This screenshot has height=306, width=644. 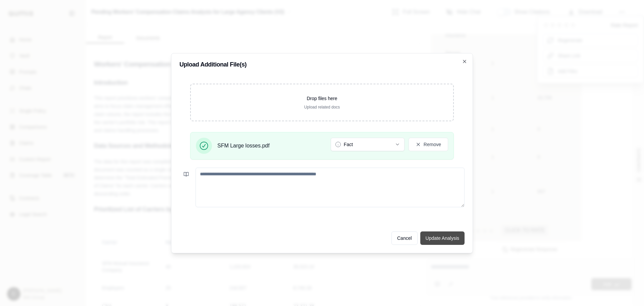 What do you see at coordinates (322, 65) in the screenshot?
I see `h2: Upload Additional File(s)` at bounding box center [322, 65].